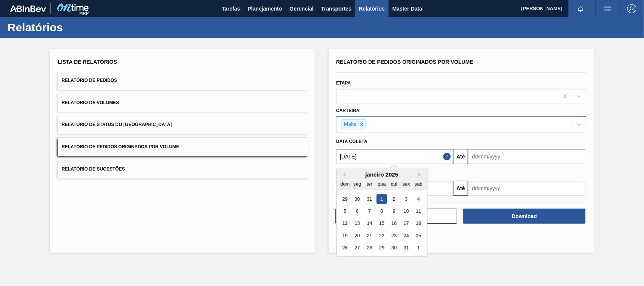  What do you see at coordinates (345, 199) in the screenshot?
I see `div: Choose domingo, 29 de dezembro de 2024` at bounding box center [345, 199].